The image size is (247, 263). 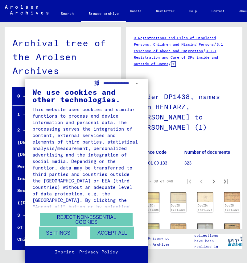 What do you see at coordinates (64, 252) in the screenshot?
I see `a: Imprint` at bounding box center [64, 252].